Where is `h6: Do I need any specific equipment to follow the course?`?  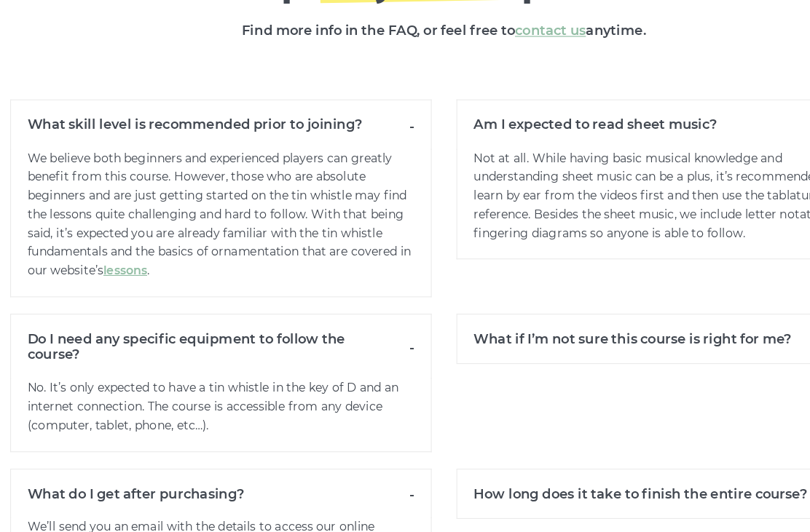 h6: Do I need any specific equipment to follow the course? is located at coordinates (208, 326).